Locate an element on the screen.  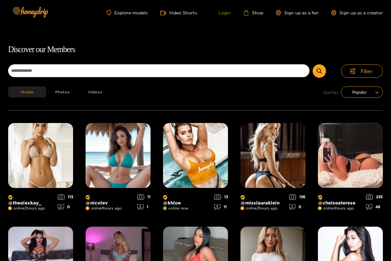
div: sort is located at coordinates (362, 92).